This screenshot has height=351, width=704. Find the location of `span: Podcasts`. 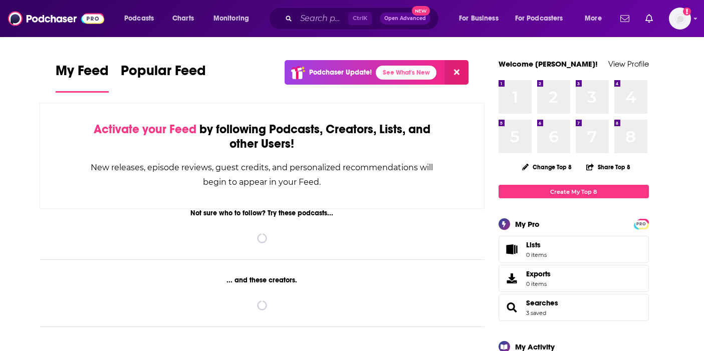

span: Podcasts is located at coordinates (139, 19).